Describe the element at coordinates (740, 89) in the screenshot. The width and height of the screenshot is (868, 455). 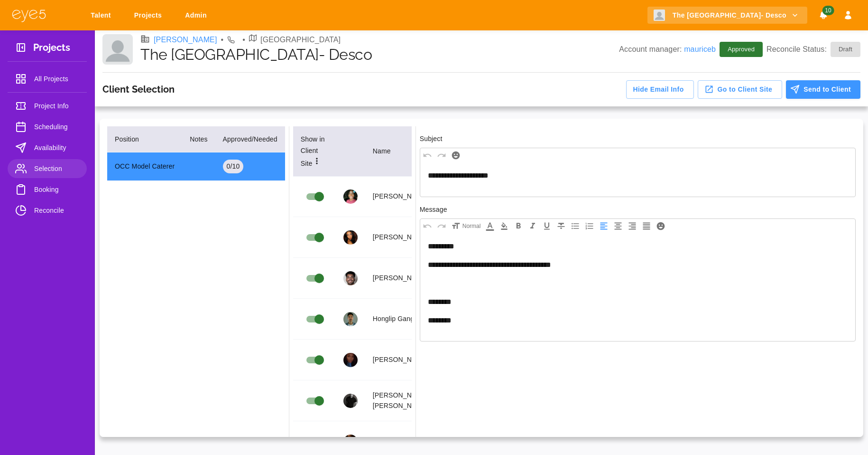
I see `button: Go to Client Site` at that location.